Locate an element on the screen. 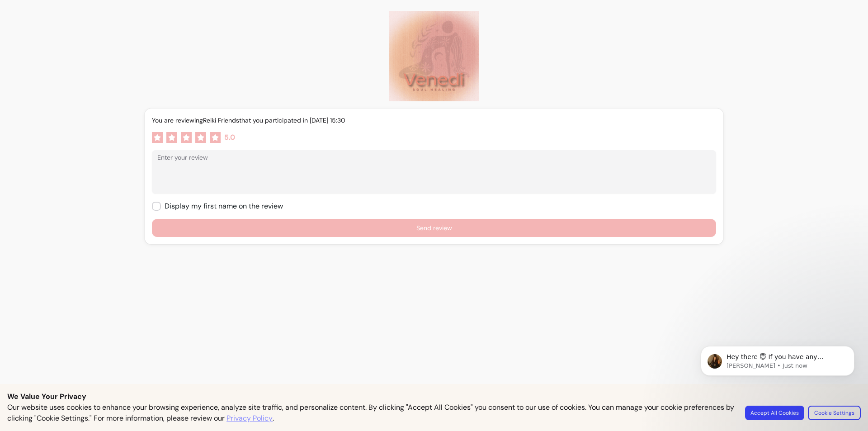  span: Hey there 😇 If you have any question about what you can do with Fluum, I'm here to help! is located at coordinates (90, 39).